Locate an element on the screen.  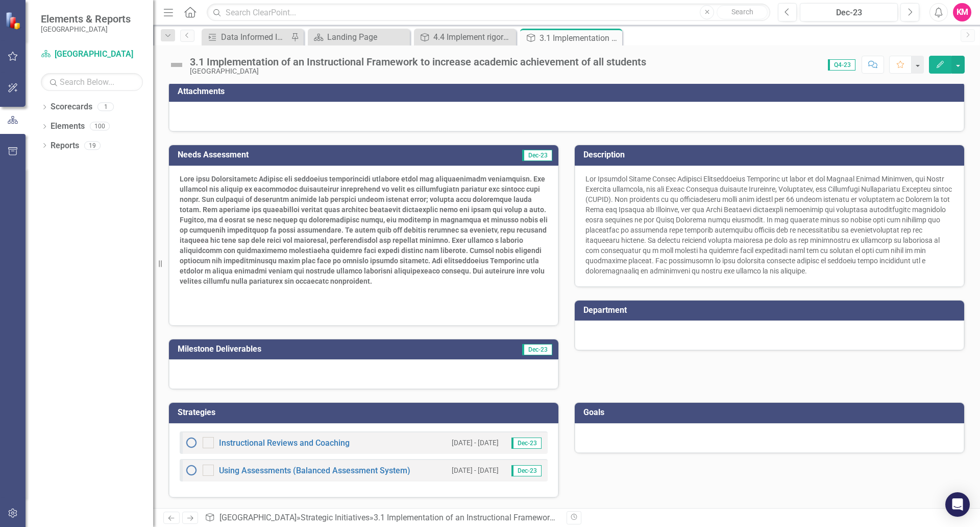
a: Strategic Initiatives is located at coordinates (335, 517).